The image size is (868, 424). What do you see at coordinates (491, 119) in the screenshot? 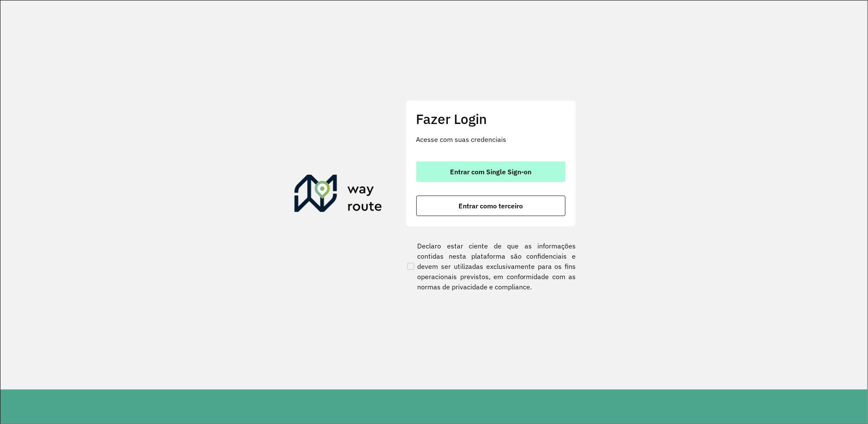
I see `h2: Fazer Login` at bounding box center [491, 119].